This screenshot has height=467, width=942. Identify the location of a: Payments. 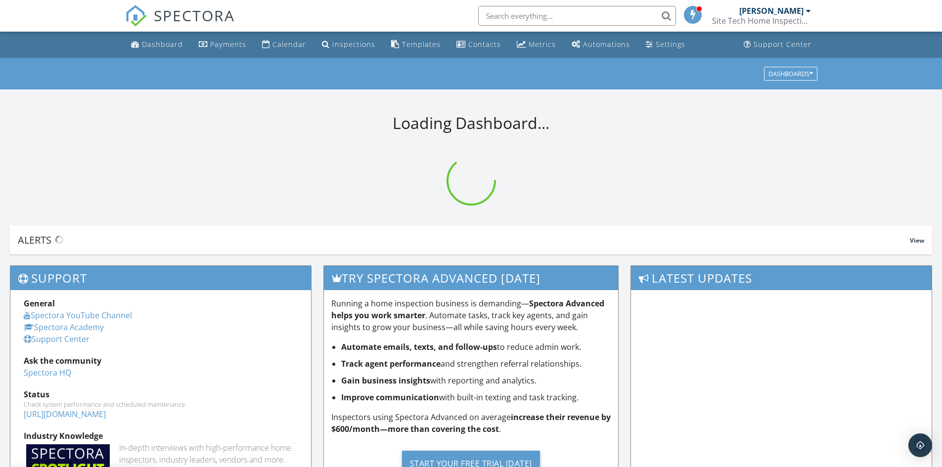
(222, 44).